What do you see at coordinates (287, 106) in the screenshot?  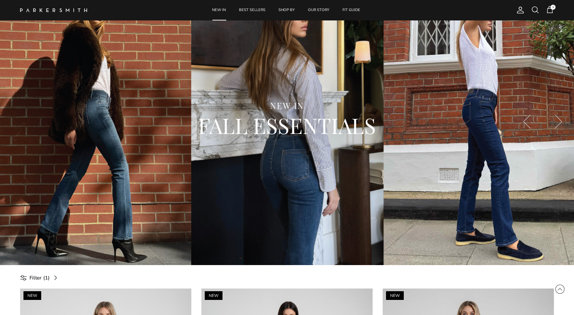 I see `div: NEW IN` at bounding box center [287, 106].